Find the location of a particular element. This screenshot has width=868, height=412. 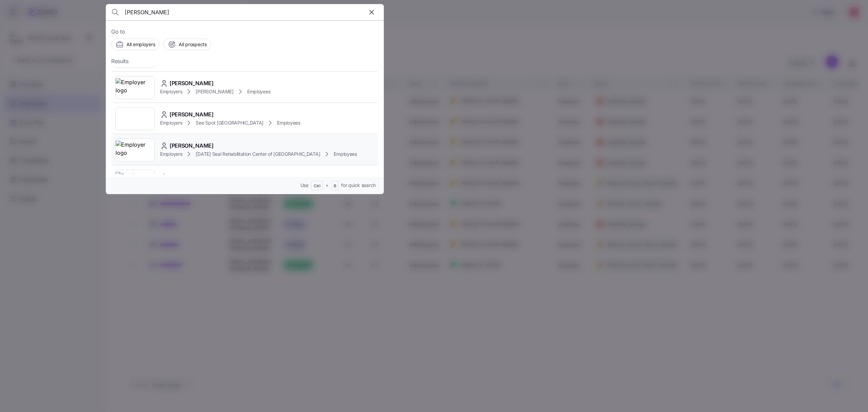

span: All employers is located at coordinates (141, 44).